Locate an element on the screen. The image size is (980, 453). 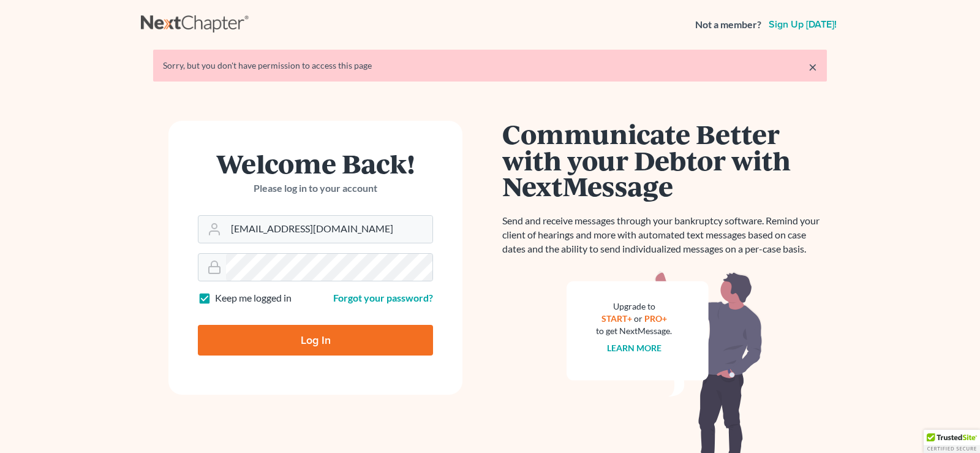
span: or is located at coordinates (638, 318).